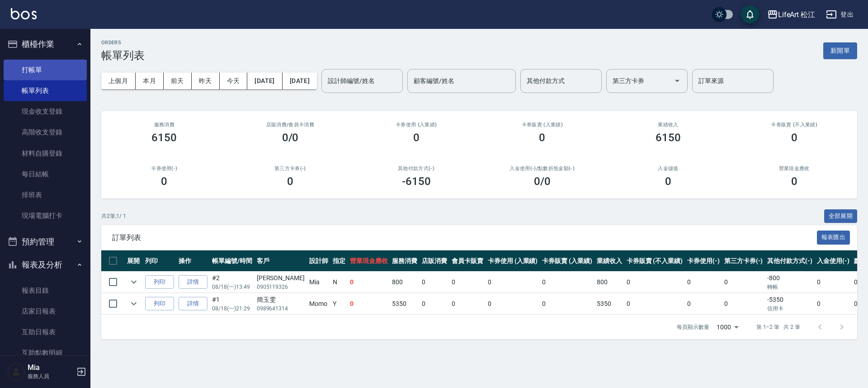  Describe the element at coordinates (290, 138) in the screenshot. I see `h3: 0/0` at that location.